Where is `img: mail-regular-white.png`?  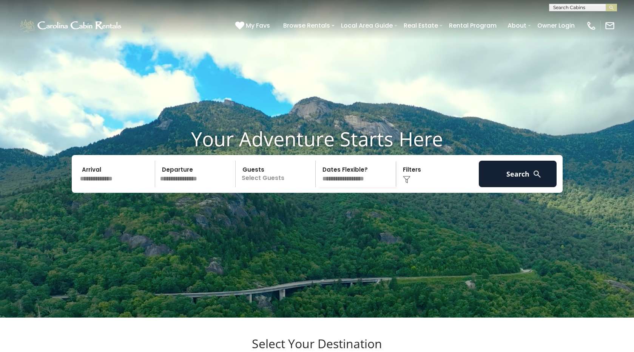
img: mail-regular-white.png is located at coordinates (610, 26).